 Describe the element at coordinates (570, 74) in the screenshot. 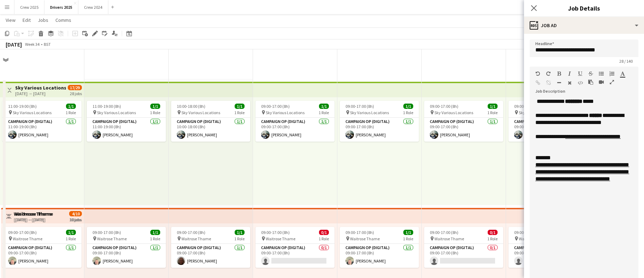

I see `button: Italic` at that location.